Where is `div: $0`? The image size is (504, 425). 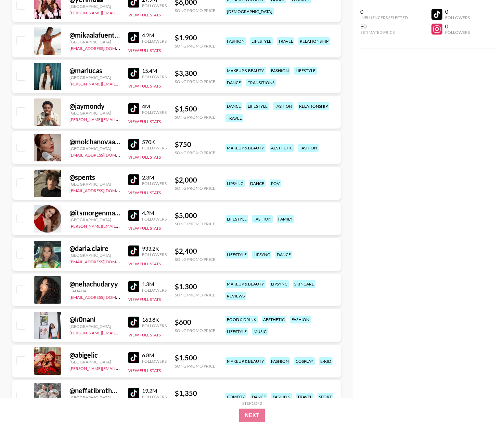 div: $0 is located at coordinates (384, 26).